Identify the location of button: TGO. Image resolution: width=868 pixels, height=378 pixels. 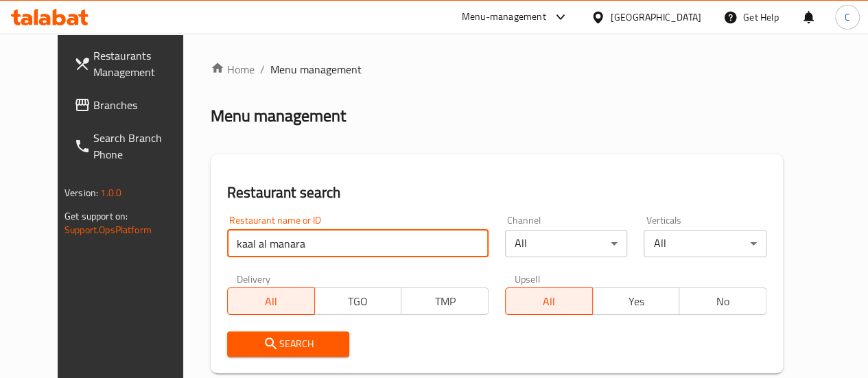
(358, 301).